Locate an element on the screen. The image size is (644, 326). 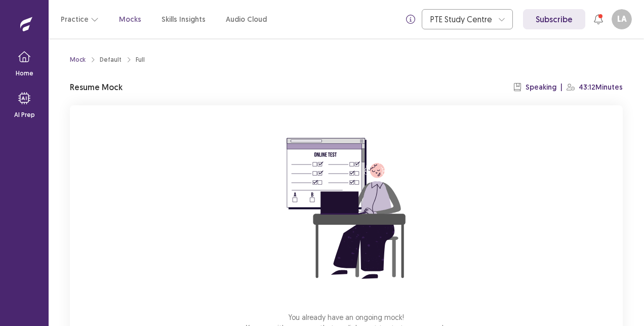
a: Mock is located at coordinates (78, 60).